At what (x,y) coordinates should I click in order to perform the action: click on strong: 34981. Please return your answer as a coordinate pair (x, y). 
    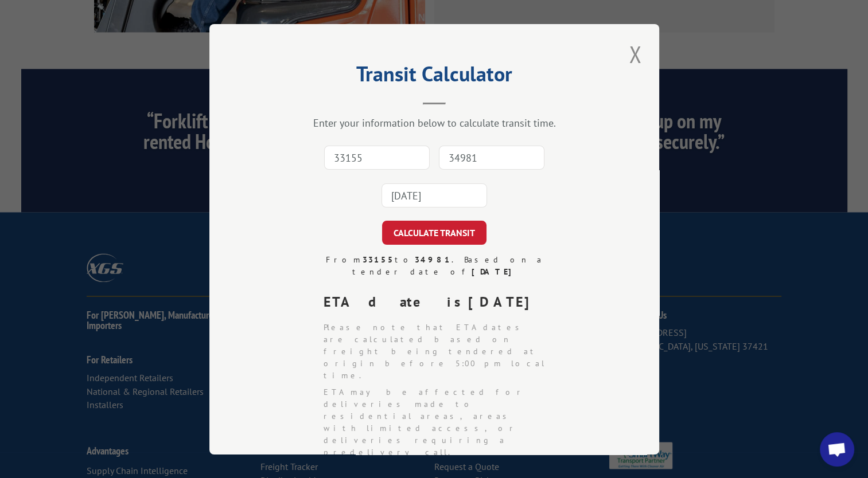
    Looking at the image, I should click on (432, 260).